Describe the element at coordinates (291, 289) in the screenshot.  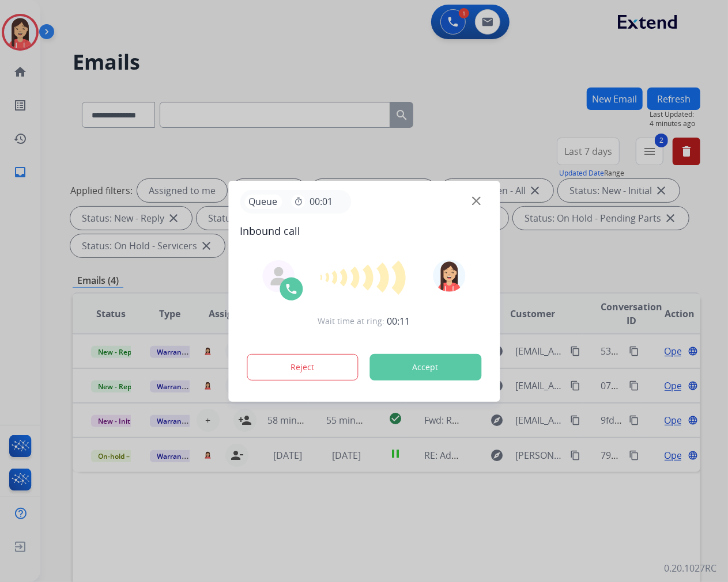
I see `img: call-icon` at that location.